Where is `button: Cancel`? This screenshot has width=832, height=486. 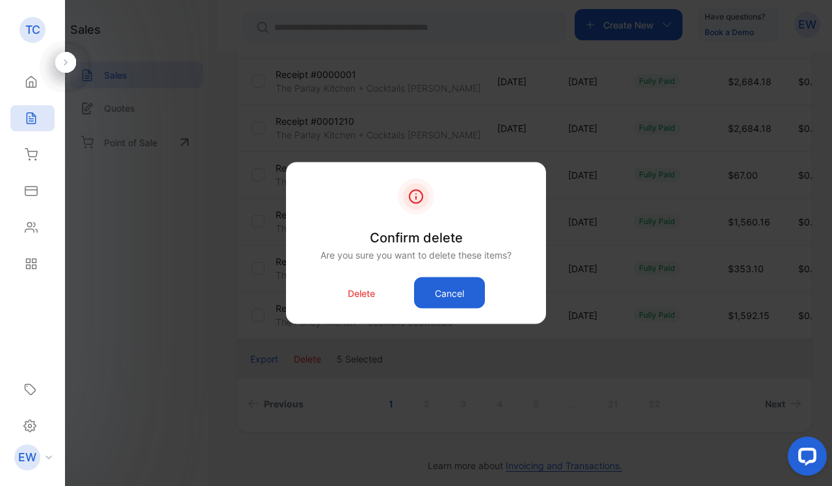
button: Cancel is located at coordinates (449, 293).